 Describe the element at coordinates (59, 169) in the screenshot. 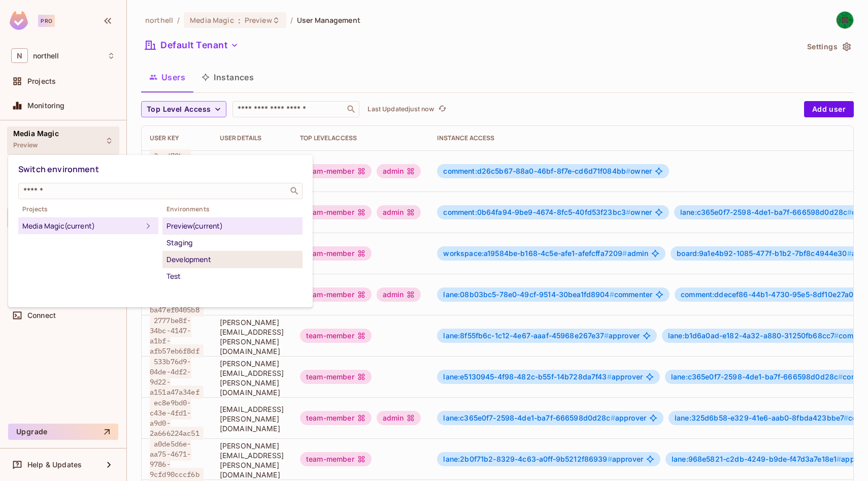

I see `span: Switch environment` at that location.